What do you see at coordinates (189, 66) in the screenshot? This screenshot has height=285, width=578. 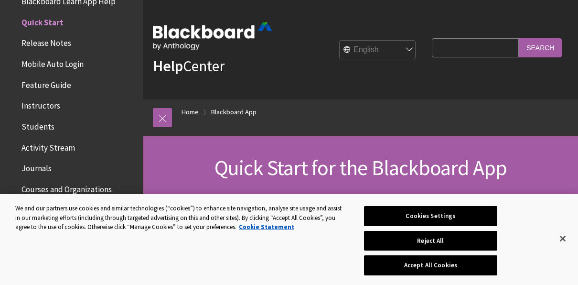 I see `a: HelpCenter` at bounding box center [189, 66].